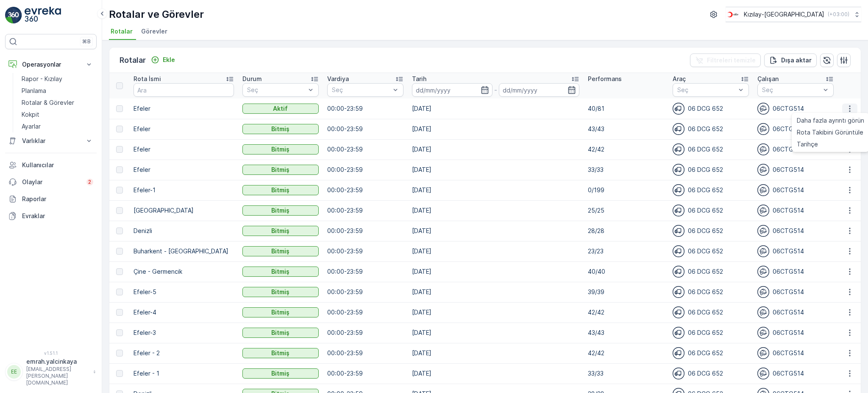 This screenshot has height=393, width=868. I want to click on p: Çalışan, so click(768, 79).